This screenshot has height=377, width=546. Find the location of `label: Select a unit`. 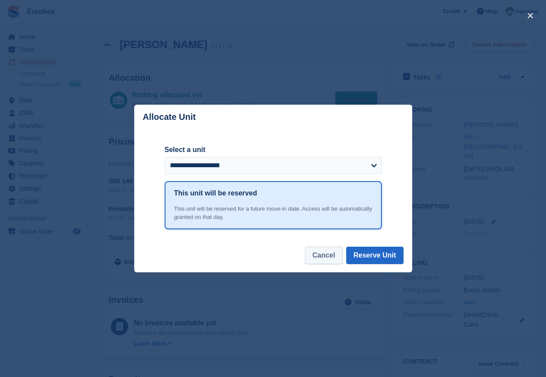

label: Select a unit is located at coordinates (273, 150).